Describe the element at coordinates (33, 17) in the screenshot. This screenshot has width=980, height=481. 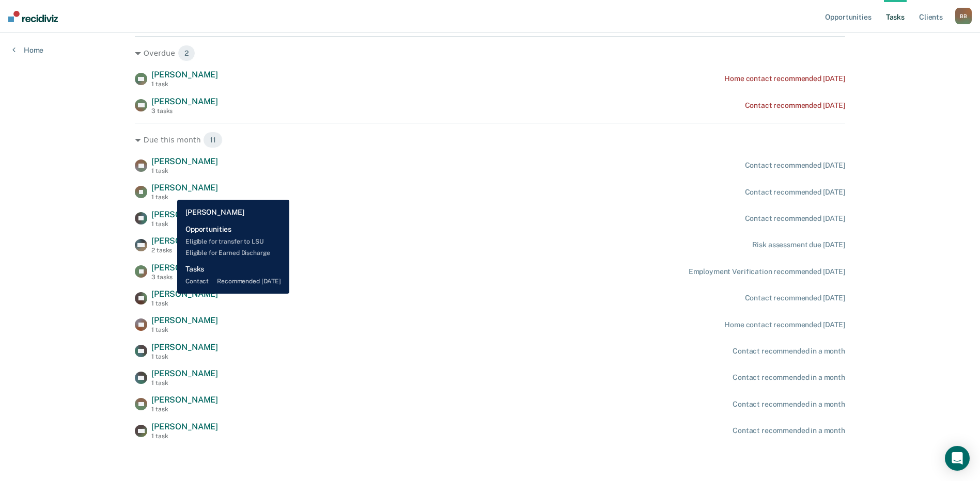
I see `img: Recidiviz` at that location.